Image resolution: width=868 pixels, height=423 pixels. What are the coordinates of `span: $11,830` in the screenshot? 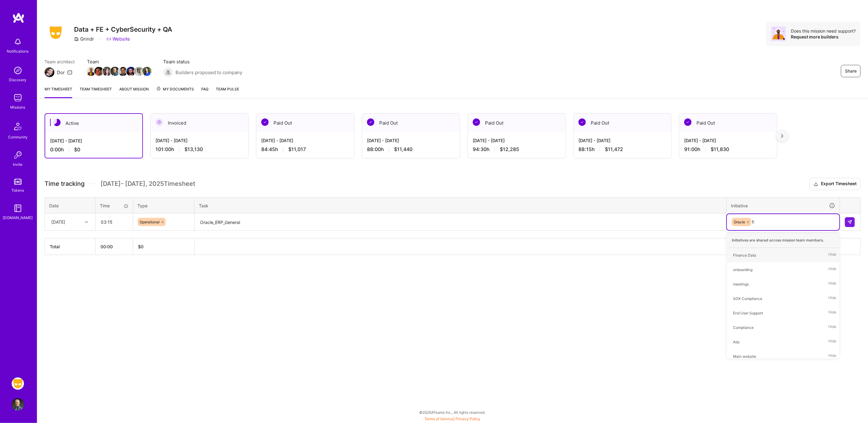 It's located at (720, 149).